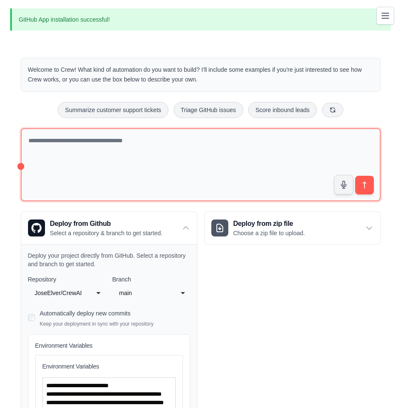  What do you see at coordinates (201, 75) in the screenshot?
I see `p: Welcome to Crew! What kind of automation do you want to build? I'll include some examples if you'...` at bounding box center [201, 75].